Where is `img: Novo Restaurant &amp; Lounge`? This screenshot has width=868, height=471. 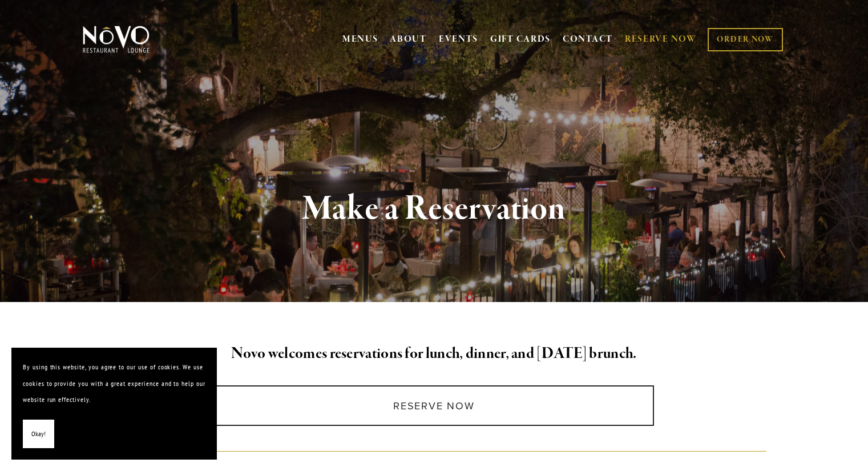
img: Novo Restaurant &amp; Lounge is located at coordinates (116, 40).